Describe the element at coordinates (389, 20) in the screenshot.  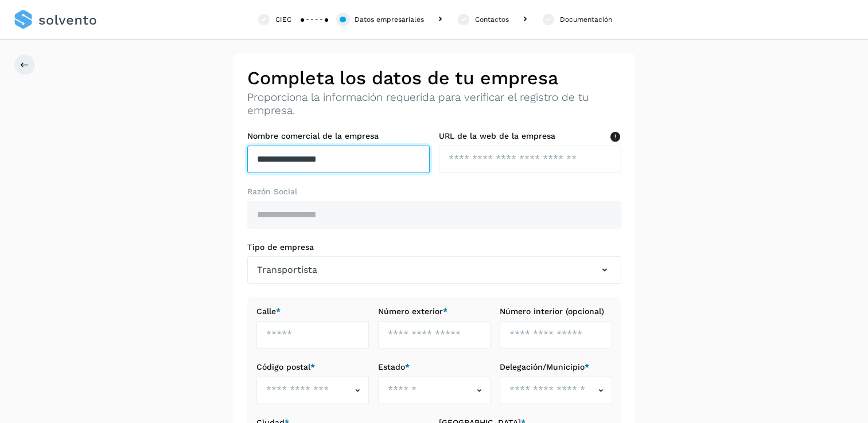
I see `div: Datos empresariales` at that location.